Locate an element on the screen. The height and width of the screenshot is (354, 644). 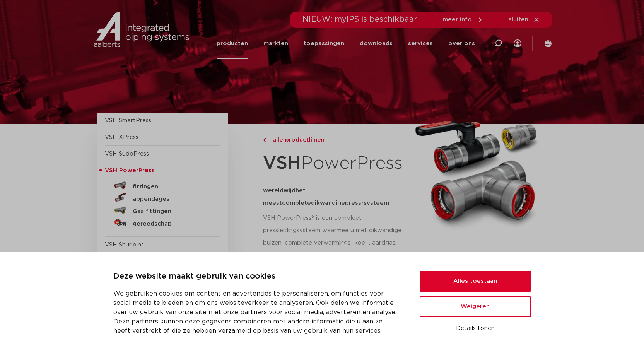
a: producten is located at coordinates (232, 43).